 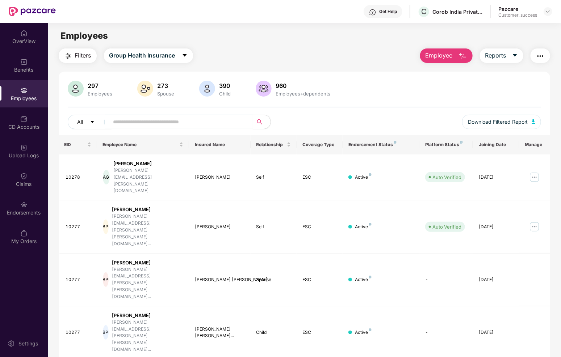 What do you see at coordinates (498, 122) in the screenshot?
I see `span: Download Filtered Report` at bounding box center [498, 122].